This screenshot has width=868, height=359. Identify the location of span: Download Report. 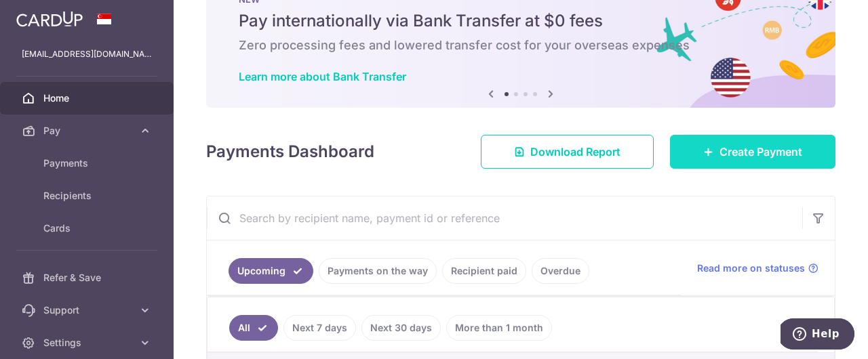
(575, 152).